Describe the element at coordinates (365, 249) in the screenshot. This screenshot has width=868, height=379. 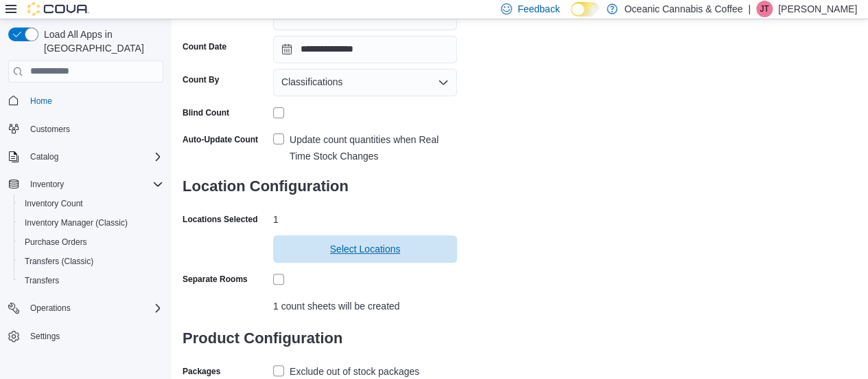
I see `button: Select Locations` at that location.